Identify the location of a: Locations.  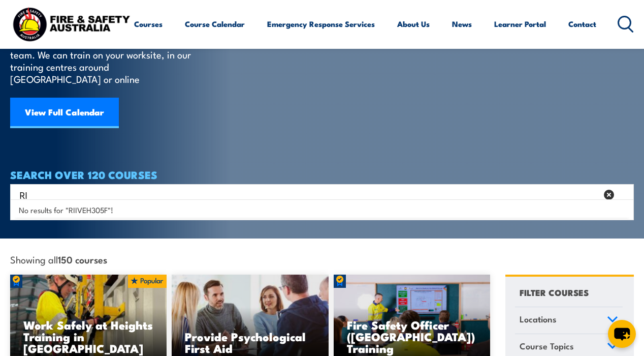
(569, 321).